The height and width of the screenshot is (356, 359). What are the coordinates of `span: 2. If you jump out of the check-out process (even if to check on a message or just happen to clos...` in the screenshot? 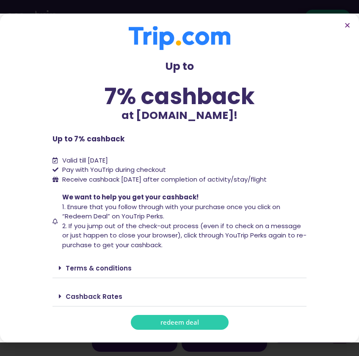 It's located at (184, 236).